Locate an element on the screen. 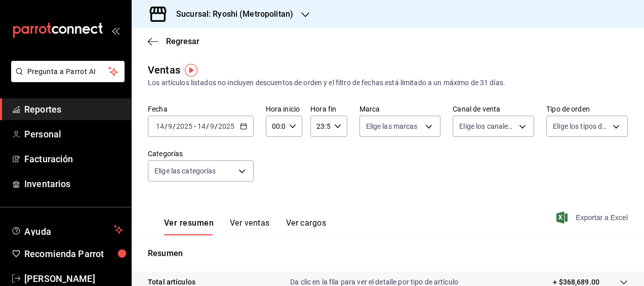 This screenshot has width=644, height=286. div: navigation tabs is located at coordinates (245, 227).